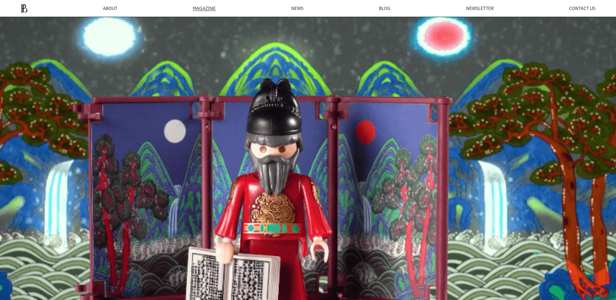 Image resolution: width=616 pixels, height=300 pixels. Describe the element at coordinates (297, 8) in the screenshot. I see `a: NEWS` at that location.